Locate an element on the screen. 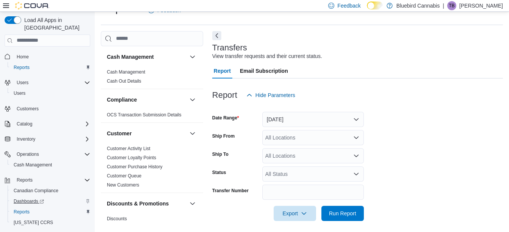 This screenshot has height=232, width=509. span: Customer Queue is located at coordinates (124, 176).